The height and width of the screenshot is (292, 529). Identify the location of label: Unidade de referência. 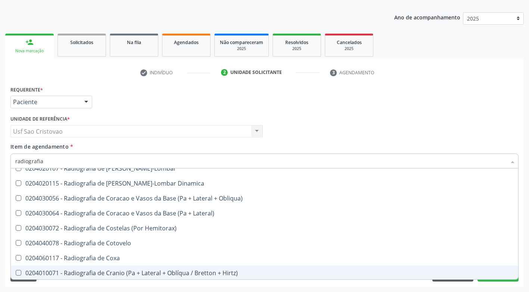
(40, 119).